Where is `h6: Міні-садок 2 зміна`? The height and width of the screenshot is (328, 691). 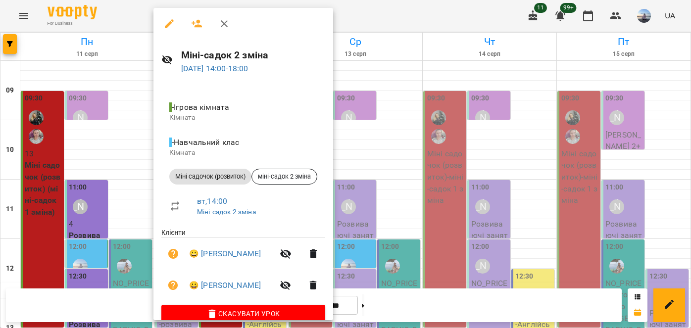 h6: Міні-садок 2 зміна is located at coordinates (253, 55).